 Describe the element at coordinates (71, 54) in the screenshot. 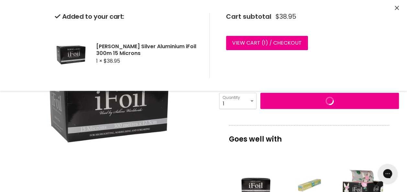

I see `img: Robert de Soto Silver Aluminium iFoil 300m 15 Microns` at that location.